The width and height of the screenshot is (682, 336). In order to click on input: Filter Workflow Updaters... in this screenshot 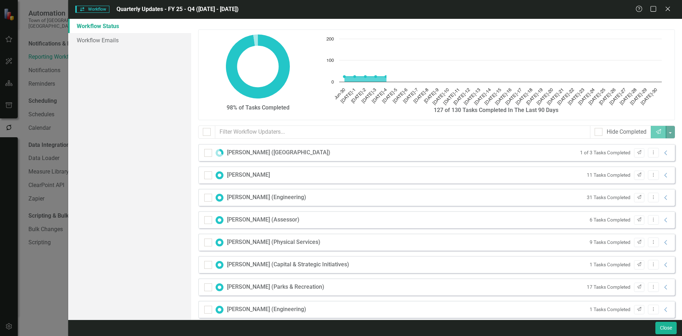, I will do `click(403, 132)`.